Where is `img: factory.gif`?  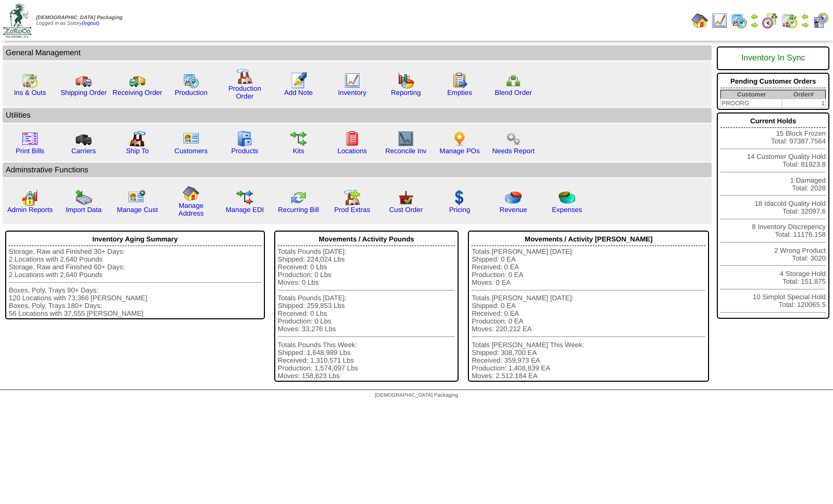
img: factory.gif is located at coordinates (245, 77).